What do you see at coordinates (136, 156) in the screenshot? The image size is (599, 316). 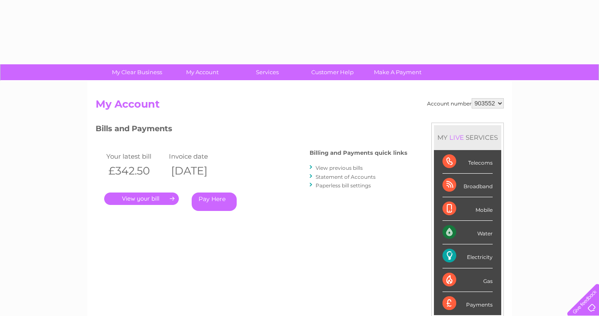 I see `td: Your latest bill` at bounding box center [136, 156].